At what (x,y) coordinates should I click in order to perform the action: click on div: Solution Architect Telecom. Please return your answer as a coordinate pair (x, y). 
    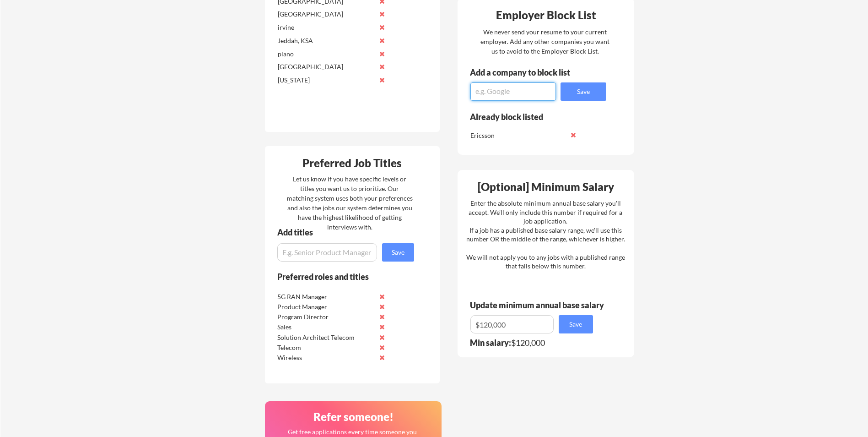
    Looking at the image, I should click on (326, 337).